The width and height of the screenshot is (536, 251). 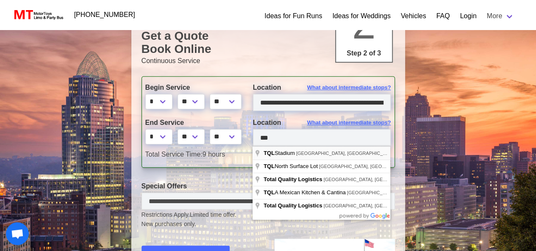 I want to click on a: More, so click(x=501, y=16).